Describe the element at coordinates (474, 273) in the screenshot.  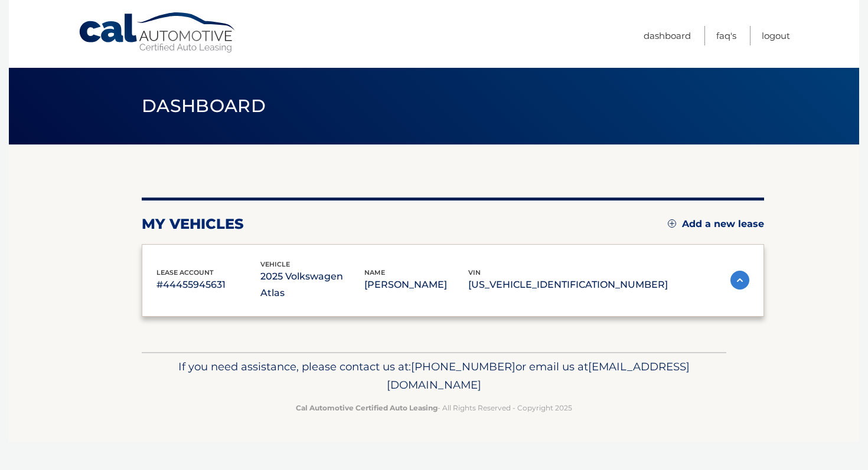
I see `span: vin` at that location.